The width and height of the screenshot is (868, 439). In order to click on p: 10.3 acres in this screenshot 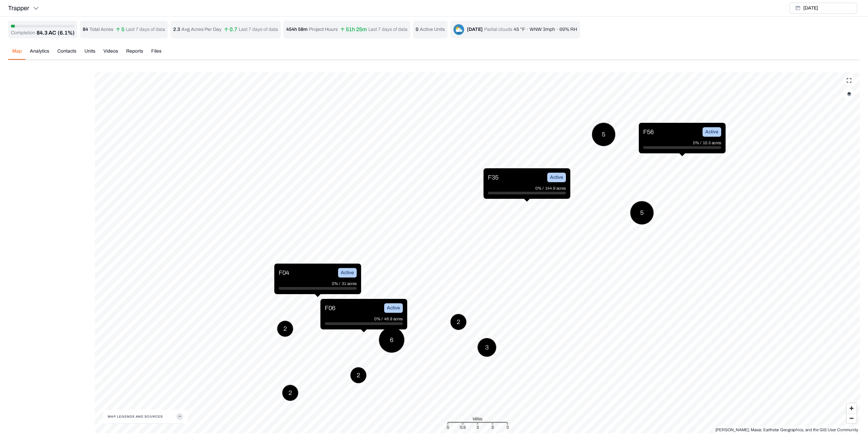, I will do `click(712, 143)`.